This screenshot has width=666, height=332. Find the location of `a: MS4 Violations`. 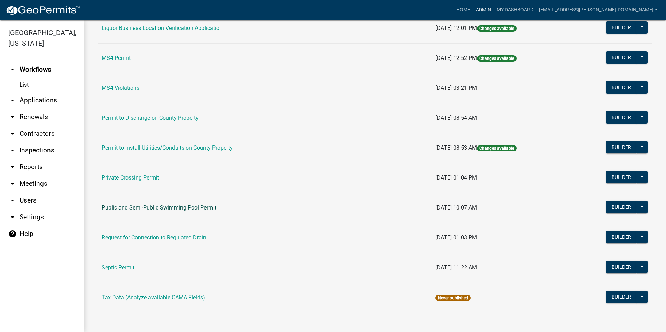

a: MS4 Violations is located at coordinates (121, 88).